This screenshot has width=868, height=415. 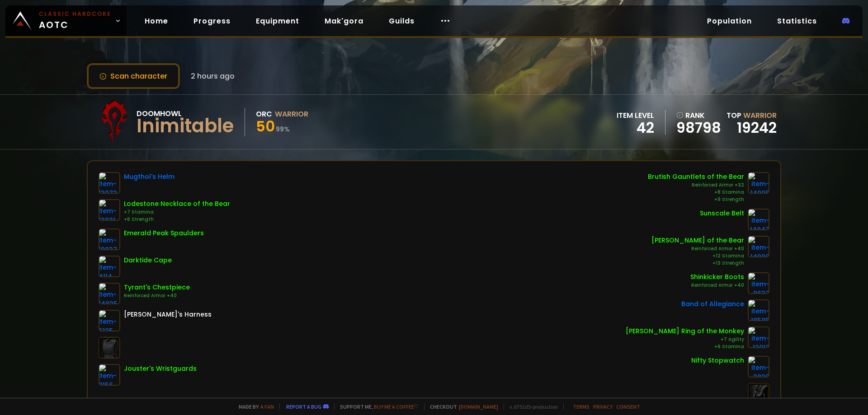 I want to click on div: +9 Strength, so click(x=696, y=200).